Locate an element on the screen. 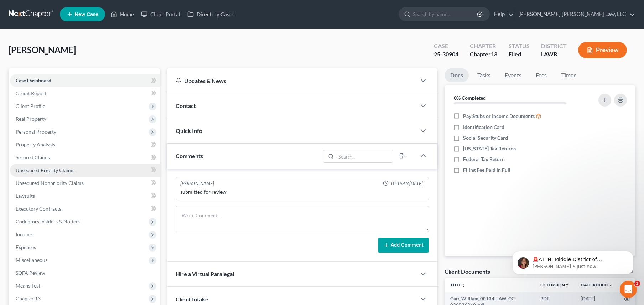  span: Expenses is located at coordinates (26, 247).